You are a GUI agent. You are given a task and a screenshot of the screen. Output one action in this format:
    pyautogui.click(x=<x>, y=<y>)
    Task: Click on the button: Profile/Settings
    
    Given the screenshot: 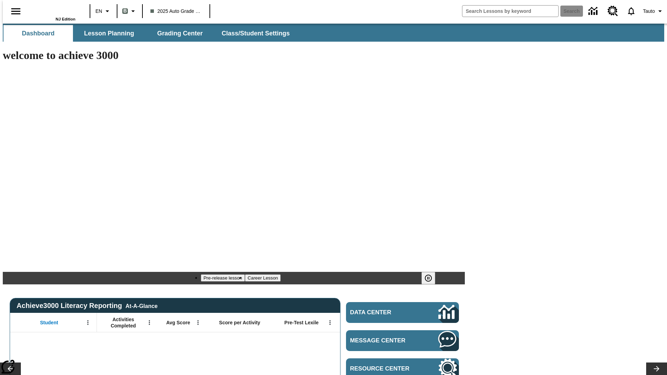 What is the action you would take?
    pyautogui.click(x=653, y=11)
    